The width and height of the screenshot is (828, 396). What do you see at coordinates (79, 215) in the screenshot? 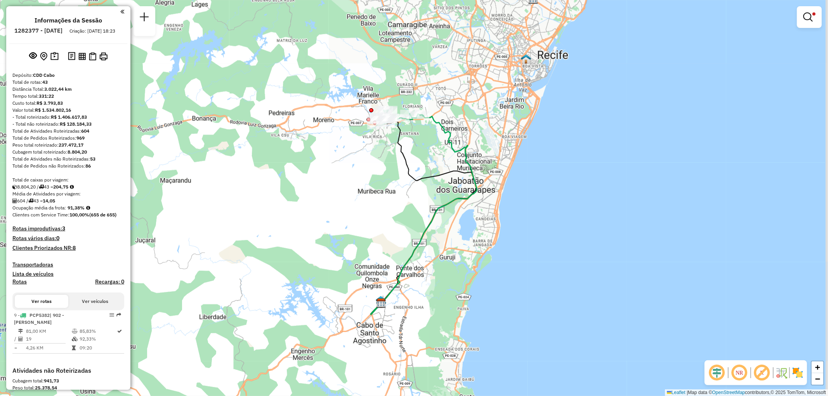
I see `strong: 100,00%` at bounding box center [79, 215].